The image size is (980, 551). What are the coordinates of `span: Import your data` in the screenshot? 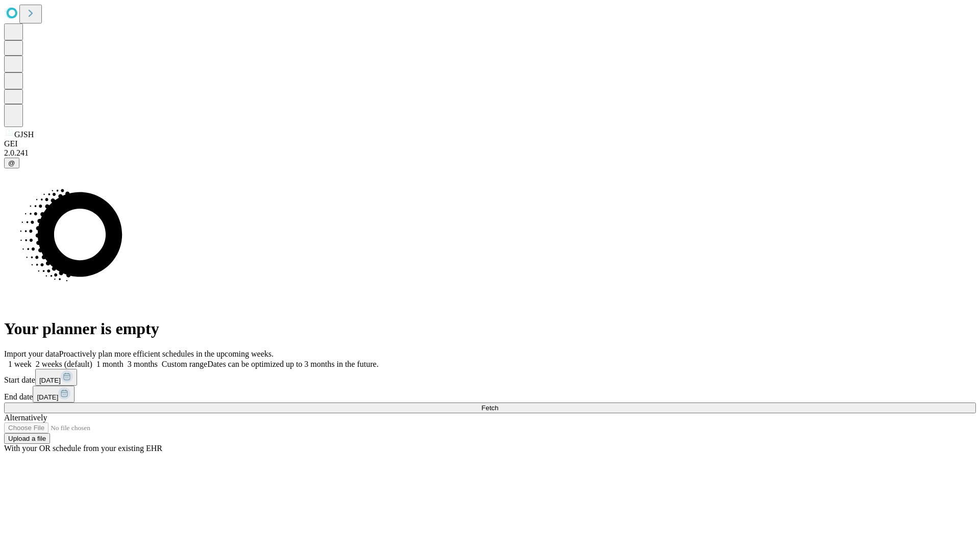 It's located at (31, 354).